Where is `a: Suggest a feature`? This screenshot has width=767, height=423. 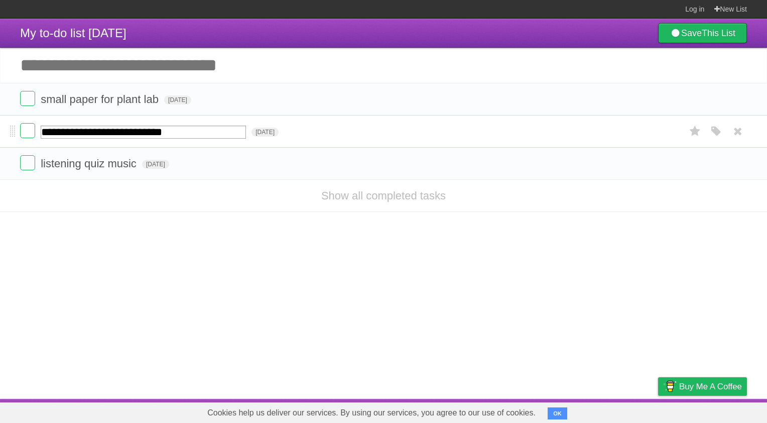 a: Suggest a feature is located at coordinates (715, 411).